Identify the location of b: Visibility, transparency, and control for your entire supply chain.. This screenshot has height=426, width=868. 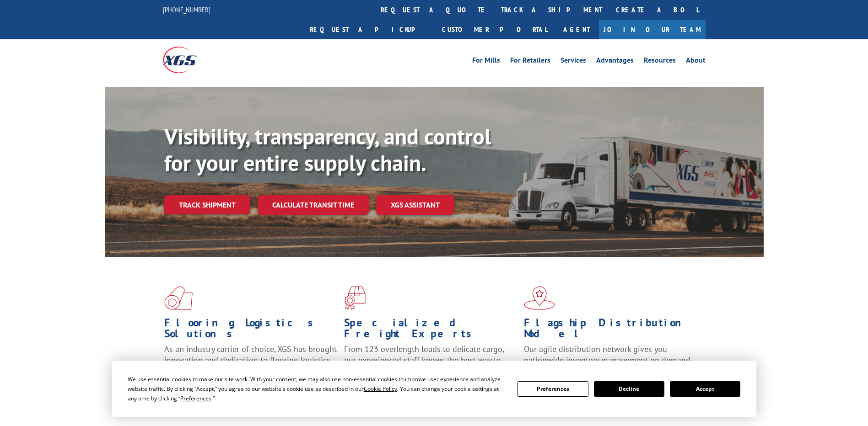
(327, 150).